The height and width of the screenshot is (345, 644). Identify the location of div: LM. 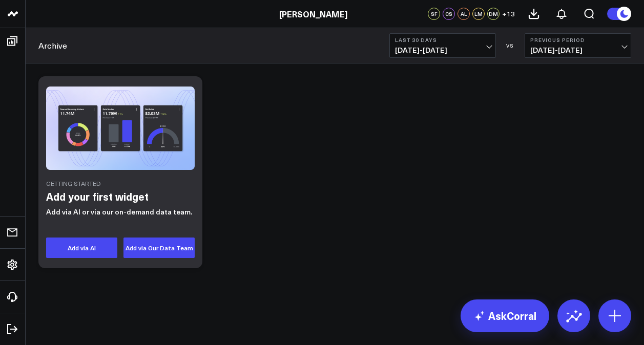
(479, 14).